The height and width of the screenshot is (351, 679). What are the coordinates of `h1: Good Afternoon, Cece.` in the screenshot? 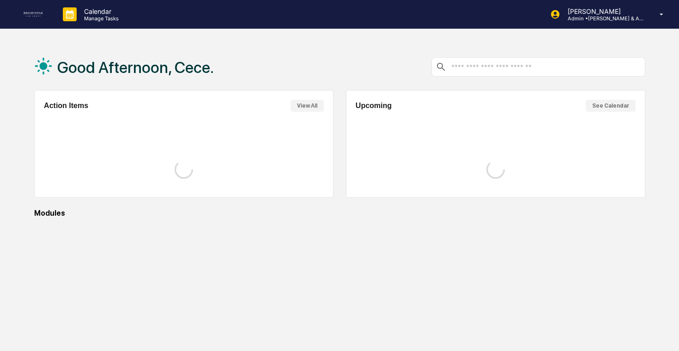 It's located at (135, 67).